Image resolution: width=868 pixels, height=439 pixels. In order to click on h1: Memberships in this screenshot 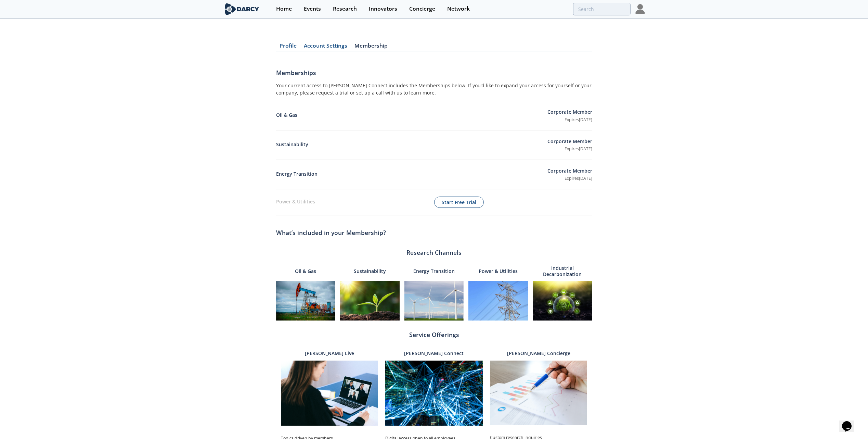, I will do `click(434, 75)`.